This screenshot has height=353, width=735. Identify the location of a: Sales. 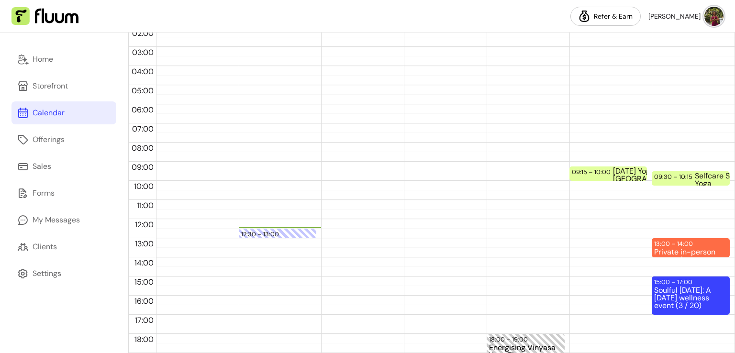
(64, 167).